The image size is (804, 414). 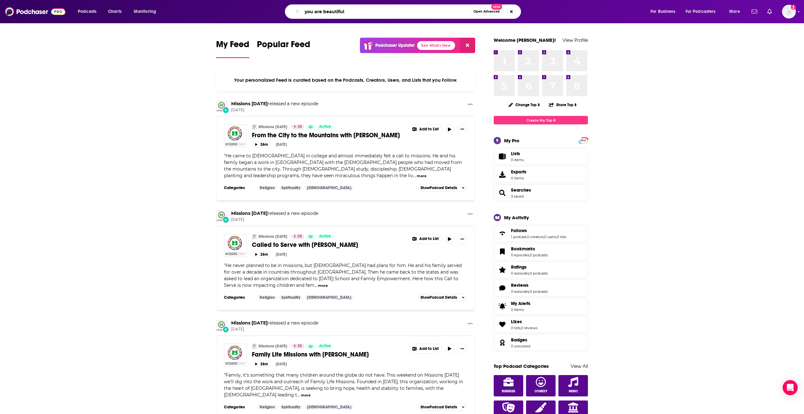 I want to click on span: Add to List, so click(x=429, y=239).